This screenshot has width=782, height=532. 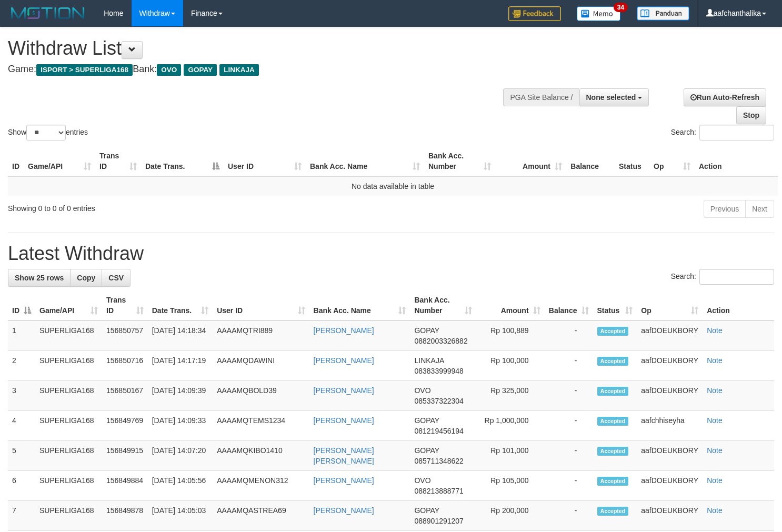 I want to click on td: Rp 100,889, so click(x=510, y=336).